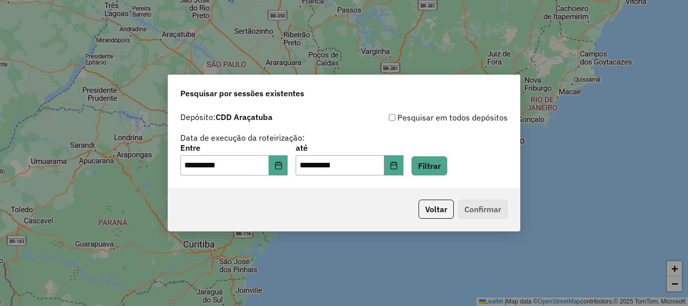 The height and width of the screenshot is (306, 688). I want to click on button: Filtrar, so click(429, 166).